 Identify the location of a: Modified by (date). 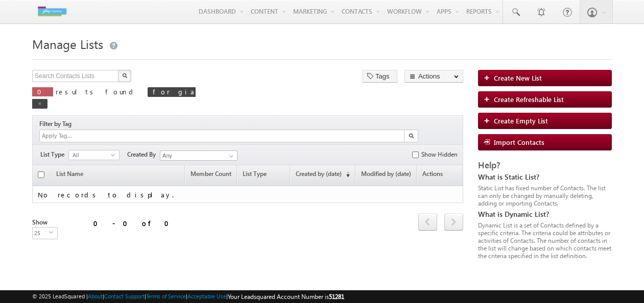
(387, 176).